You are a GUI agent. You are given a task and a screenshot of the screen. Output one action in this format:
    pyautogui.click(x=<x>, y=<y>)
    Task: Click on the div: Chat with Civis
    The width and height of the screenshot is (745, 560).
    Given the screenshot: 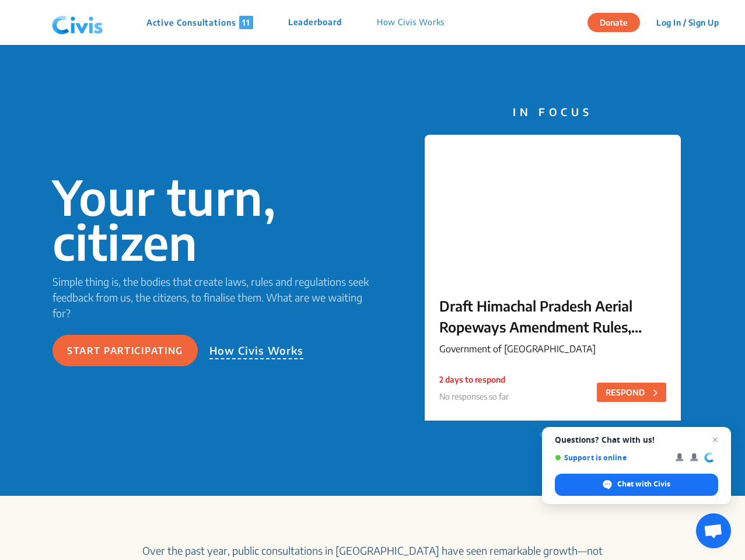 What is the action you would take?
    pyautogui.click(x=636, y=485)
    